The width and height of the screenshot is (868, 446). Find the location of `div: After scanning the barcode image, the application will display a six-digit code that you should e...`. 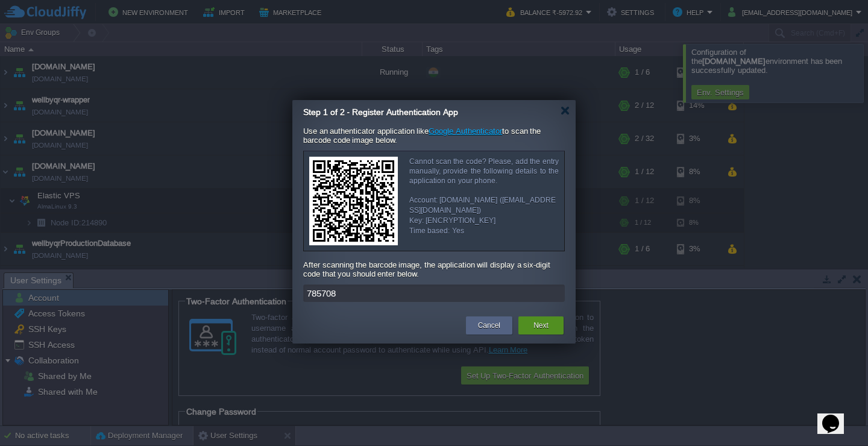

div: After scanning the barcode image, the application will display a six-digit code that you should e... is located at coordinates (434, 270).